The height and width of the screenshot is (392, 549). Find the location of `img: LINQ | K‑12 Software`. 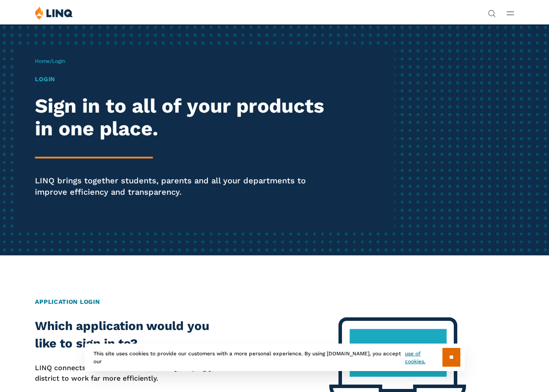

img: LINQ | K‑12 Software is located at coordinates (54, 13).